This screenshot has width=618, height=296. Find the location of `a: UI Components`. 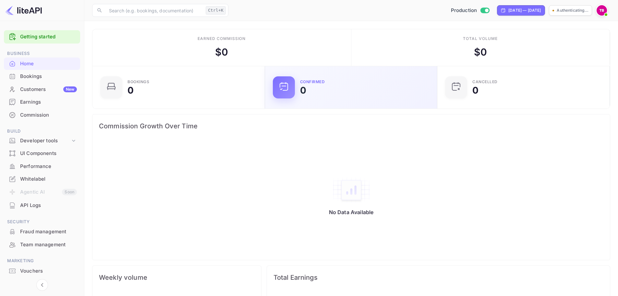

a: UI Components is located at coordinates (42, 153).